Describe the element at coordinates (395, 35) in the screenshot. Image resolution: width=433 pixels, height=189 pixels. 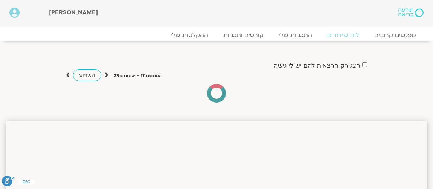
I see `a: מפגשים קרובים` at that location.